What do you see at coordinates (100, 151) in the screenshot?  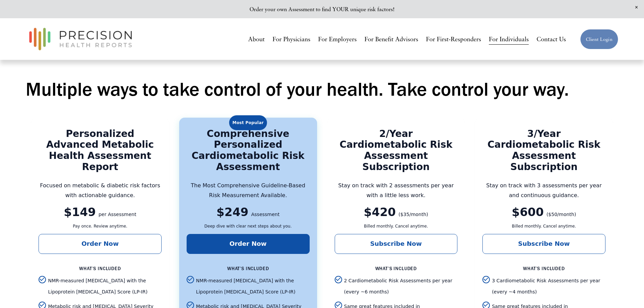 I see `div: Personalized Advanced Metabolic Health Assessment Report` at bounding box center [100, 151].